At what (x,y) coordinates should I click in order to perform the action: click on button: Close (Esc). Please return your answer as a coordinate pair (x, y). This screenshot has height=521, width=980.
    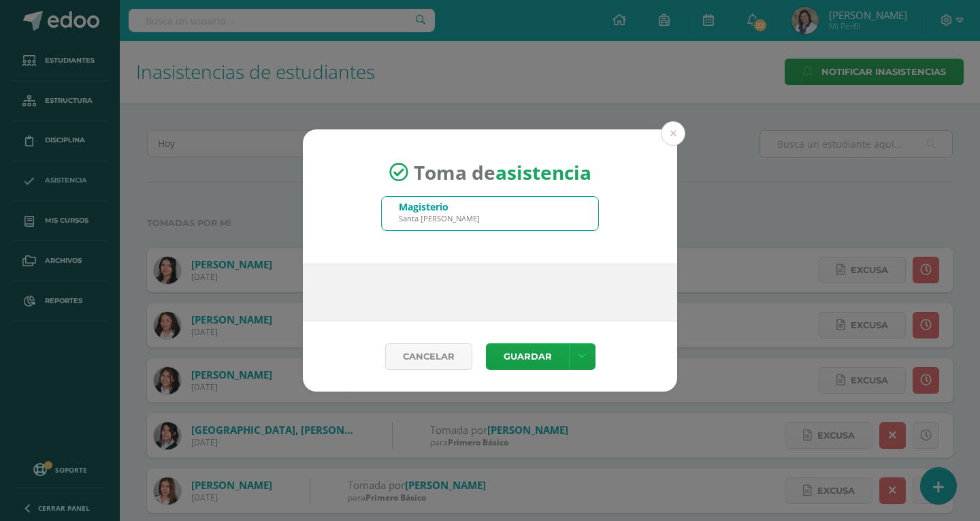
    Looking at the image, I should click on (672, 134).